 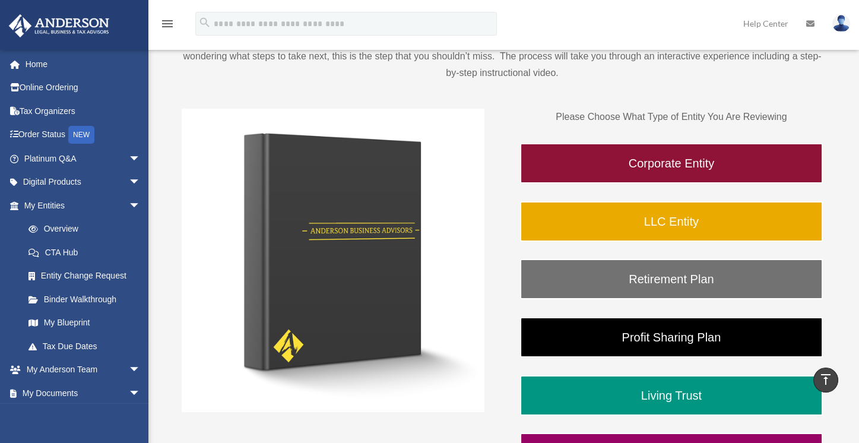 I want to click on a: Entity Change Request, so click(x=87, y=276).